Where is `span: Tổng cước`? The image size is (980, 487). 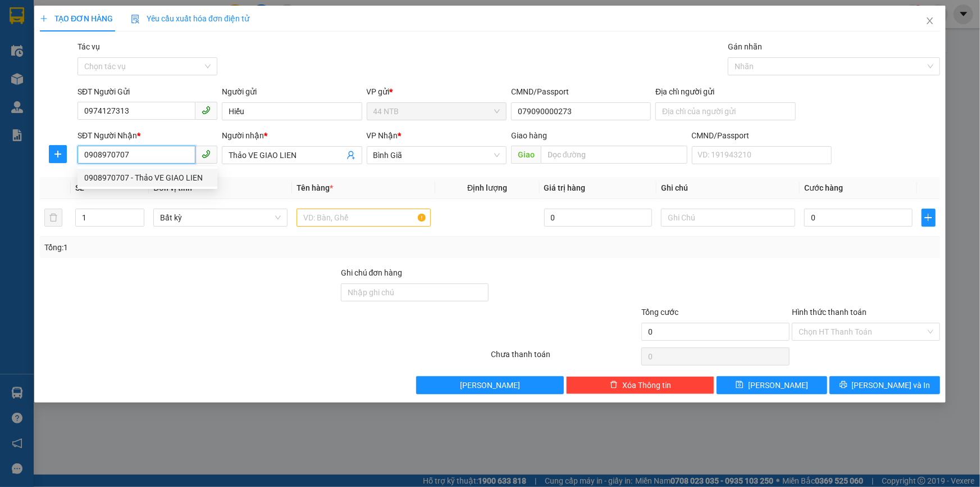 span: Tổng cước is located at coordinates (660, 312).